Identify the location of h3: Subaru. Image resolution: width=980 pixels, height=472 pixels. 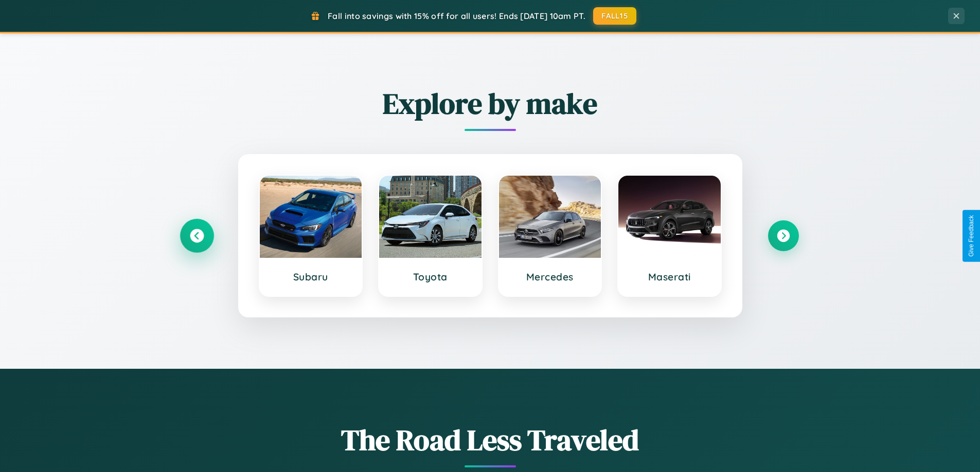
(311, 277).